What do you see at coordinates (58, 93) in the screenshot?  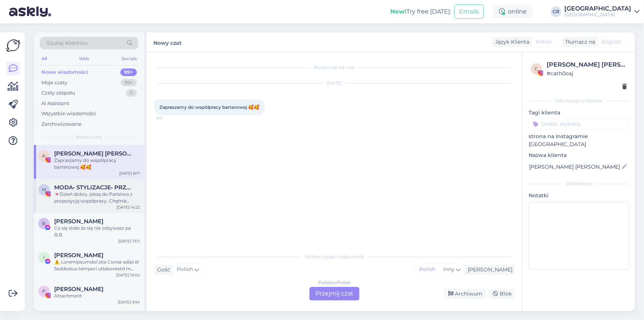 I see `div: Czaty zespołu` at bounding box center [58, 93].